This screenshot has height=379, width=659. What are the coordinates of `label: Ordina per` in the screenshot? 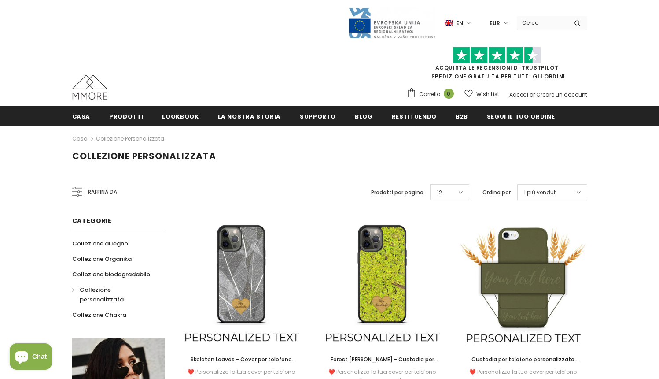 It's located at (497, 192).